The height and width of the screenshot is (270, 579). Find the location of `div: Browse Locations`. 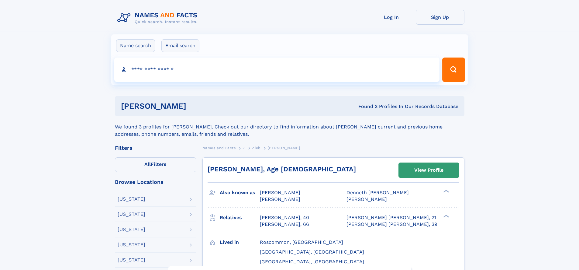

div: Browse Locations is located at coordinates (156, 182).